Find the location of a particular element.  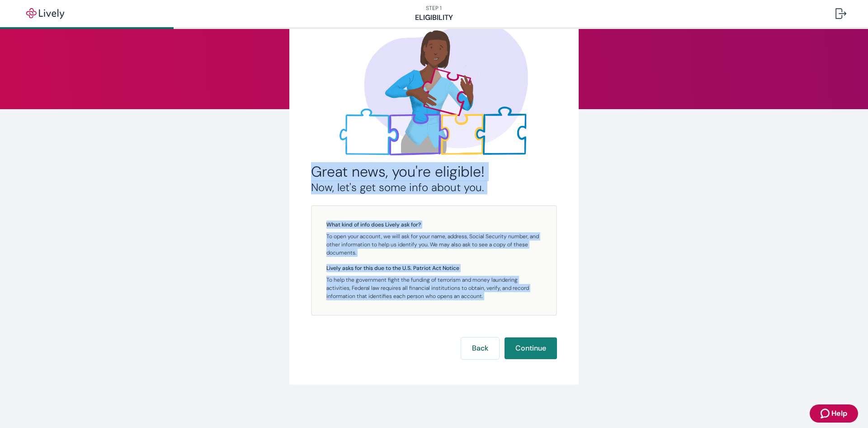

h3: Now, let's get some info about you. is located at coordinates (434, 187).